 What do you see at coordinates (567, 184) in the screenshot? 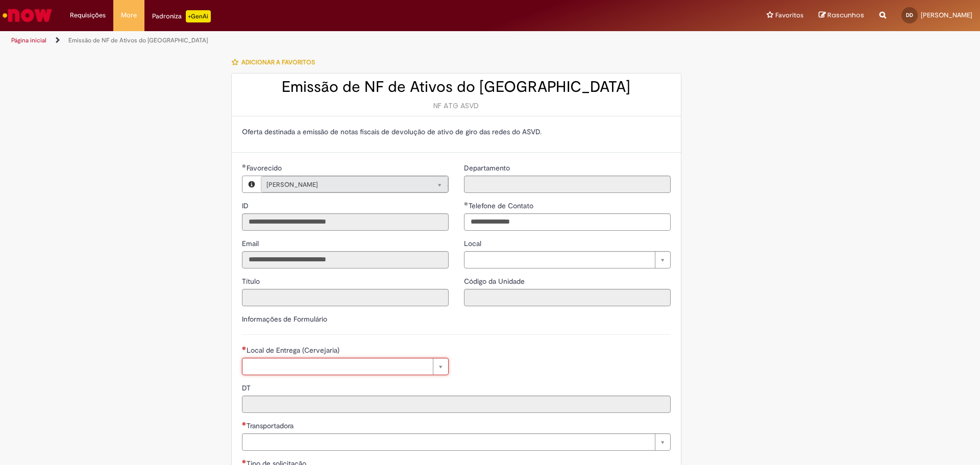
I see `input: Departamento` at bounding box center [567, 184].